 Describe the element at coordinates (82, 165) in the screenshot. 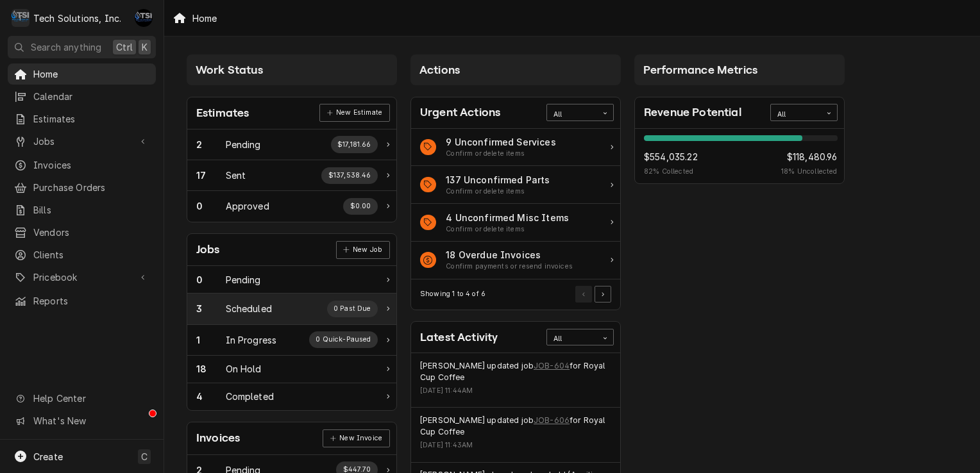

I see `a: Invoices` at that location.